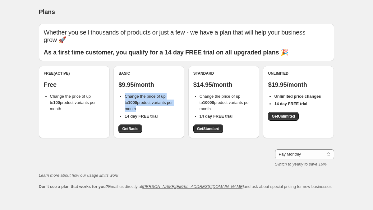 This screenshot has height=210, width=373. I want to click on p: $19.95/month, so click(298, 85).